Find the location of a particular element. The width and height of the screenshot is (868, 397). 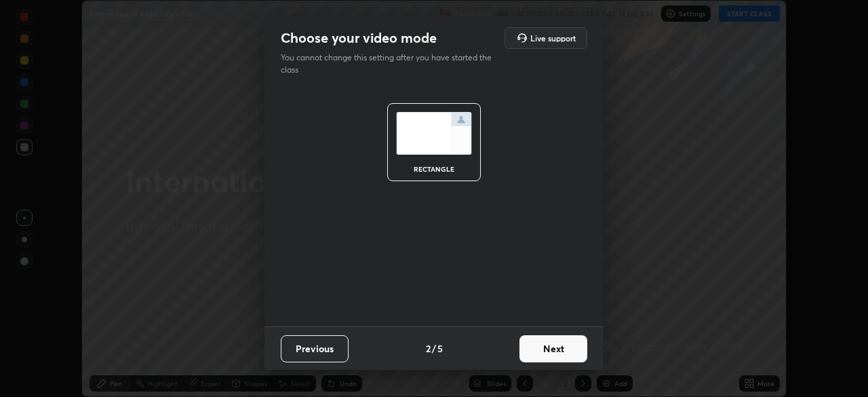

img: normalScreenIcon.ae25ed63.svg is located at coordinates (434, 133).